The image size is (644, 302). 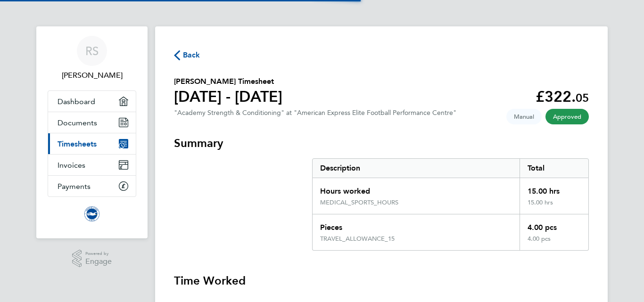 What do you see at coordinates (74, 186) in the screenshot?
I see `span: Payments` at bounding box center [74, 186].